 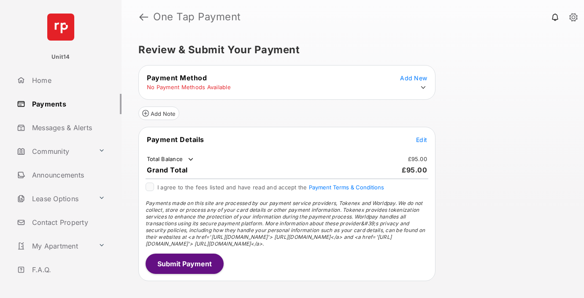 I want to click on a: Announcements, so click(x=68, y=175).